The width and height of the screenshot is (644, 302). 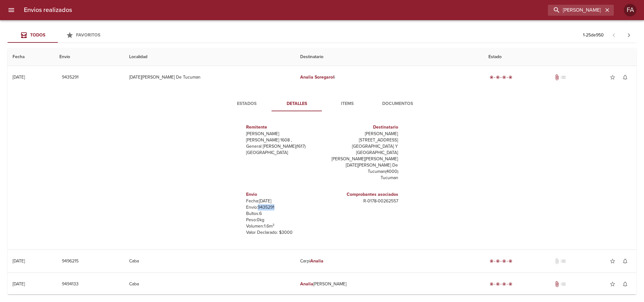 What do you see at coordinates (70, 284) in the screenshot?
I see `span: 9494133` at bounding box center [70, 284].